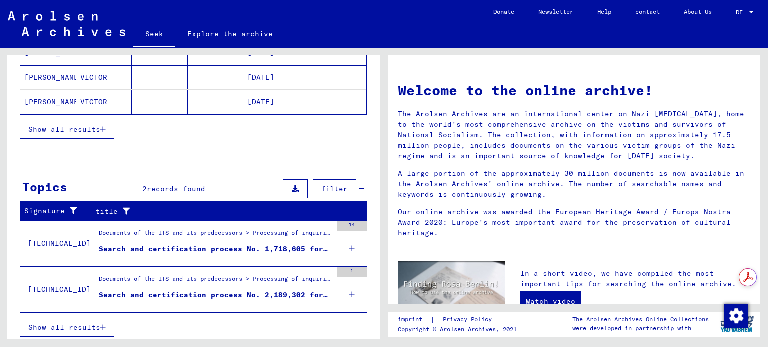  Describe the element at coordinates (632, 328) in the screenshot. I see `font: were developed in partnership with` at that location.